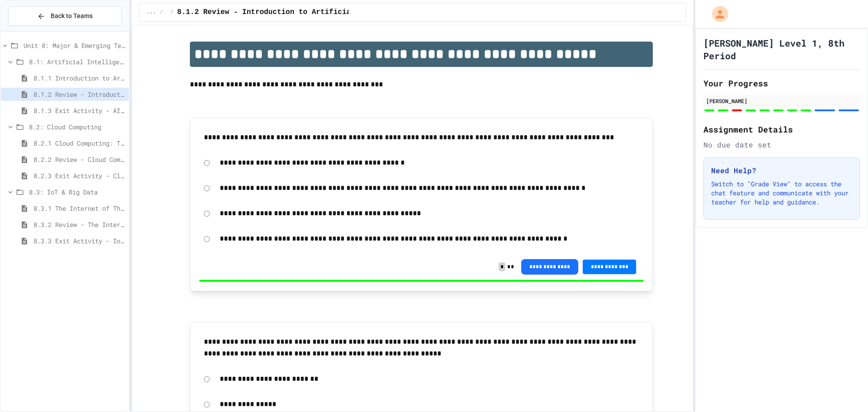 Image resolution: width=868 pixels, height=412 pixels. I want to click on span: 8.1.3 Exit Activity - AI Detective, so click(79, 110).